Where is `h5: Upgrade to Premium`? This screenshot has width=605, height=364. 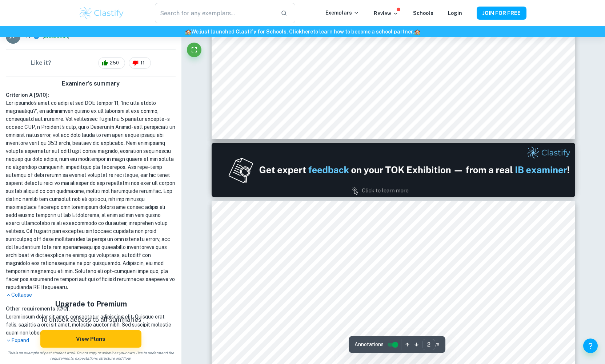
h5: Upgrade to Premium is located at coordinates (91, 304).